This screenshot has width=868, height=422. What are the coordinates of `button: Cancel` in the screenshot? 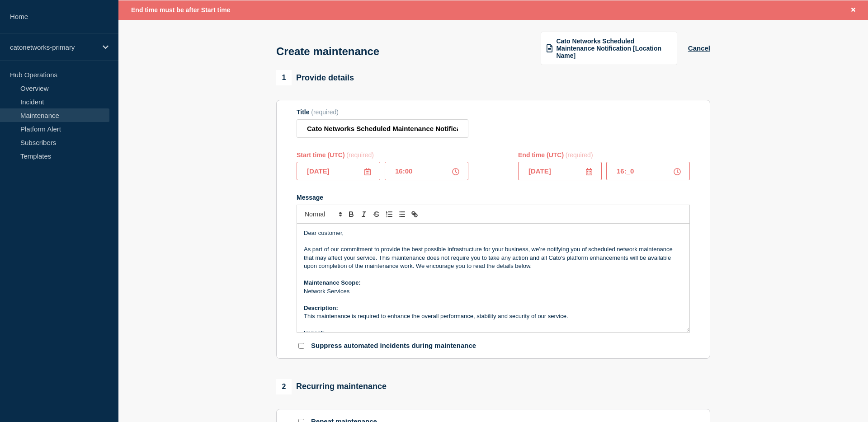 It's located at (699, 48).